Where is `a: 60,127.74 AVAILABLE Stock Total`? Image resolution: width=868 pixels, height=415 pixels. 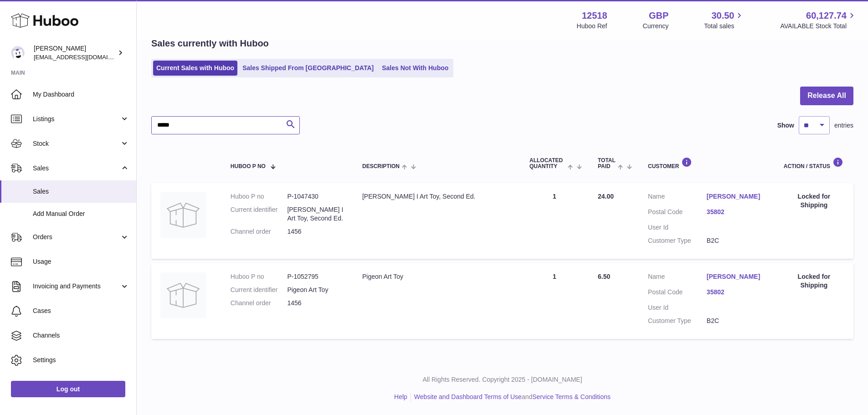 a: 60,127.74 AVAILABLE Stock Total is located at coordinates (818, 20).